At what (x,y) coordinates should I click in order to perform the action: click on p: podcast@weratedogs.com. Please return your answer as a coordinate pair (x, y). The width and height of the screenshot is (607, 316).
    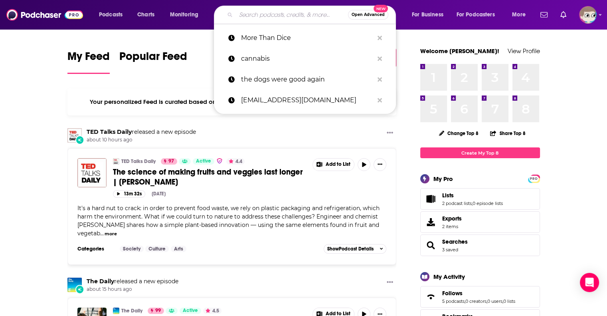
    Looking at the image, I should click on (307, 100).